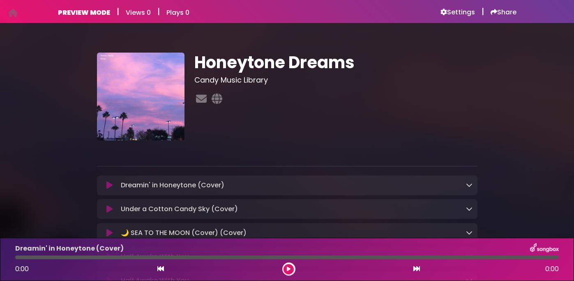 The height and width of the screenshot is (281, 574). I want to click on h6: Settings, so click(458, 12).